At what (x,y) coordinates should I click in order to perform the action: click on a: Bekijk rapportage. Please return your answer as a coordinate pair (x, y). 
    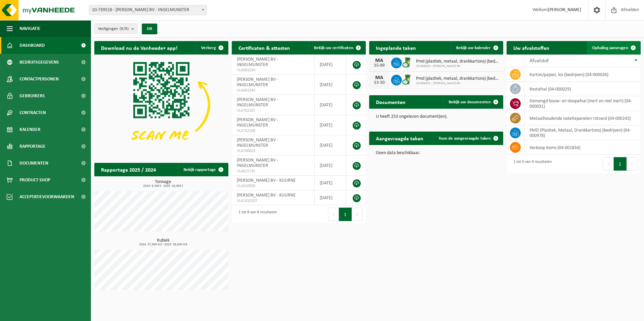
    Looking at the image, I should click on (203, 170).